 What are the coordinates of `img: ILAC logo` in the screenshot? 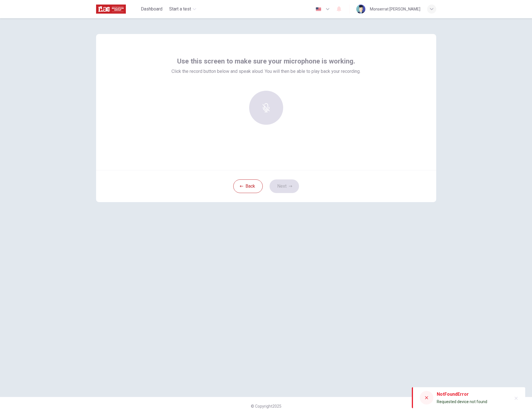 It's located at (111, 10).